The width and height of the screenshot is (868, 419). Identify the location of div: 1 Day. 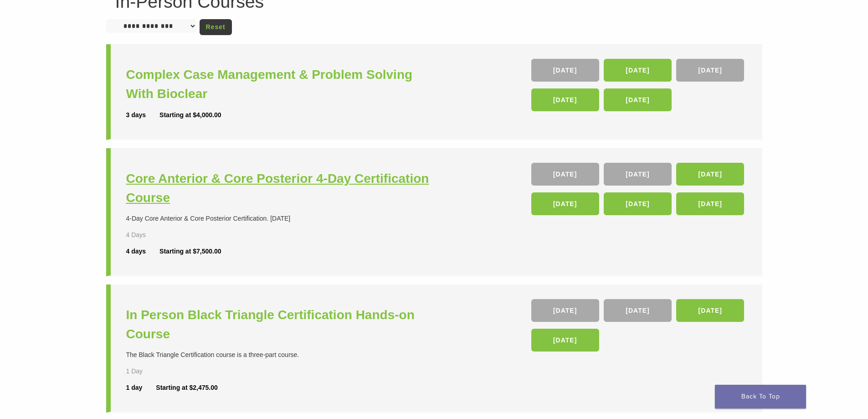
(149, 371).